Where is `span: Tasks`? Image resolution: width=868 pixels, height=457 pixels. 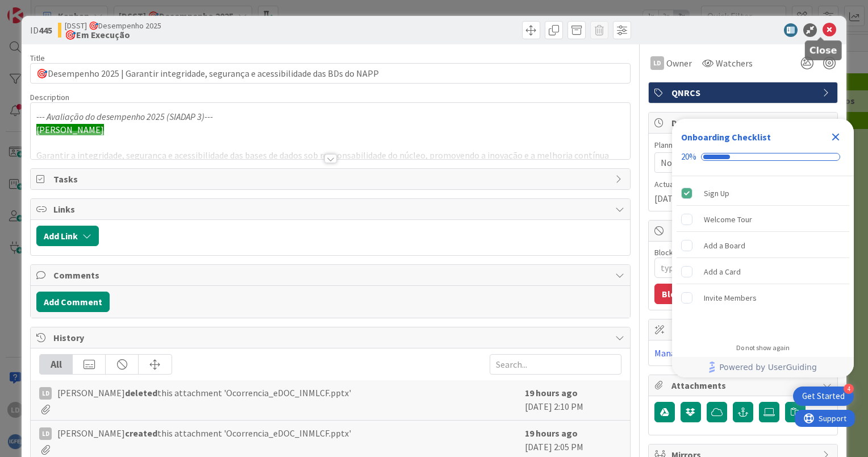
span: Tasks is located at coordinates (331, 179).